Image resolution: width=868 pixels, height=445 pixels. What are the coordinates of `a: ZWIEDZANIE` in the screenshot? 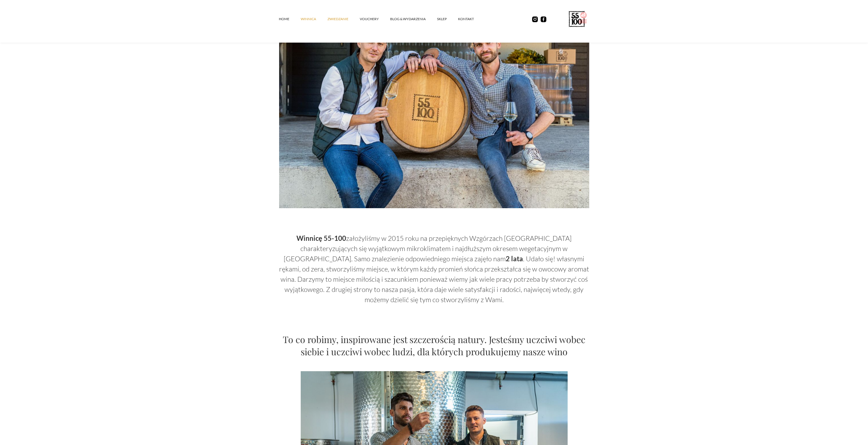 It's located at (344, 19).